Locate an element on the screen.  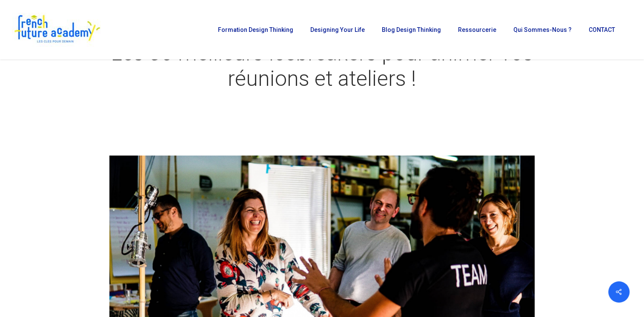
h1: Les 30 meilleurs Icebreakers pour animer vos réunions et ateliers ! is located at coordinates (322, 66).